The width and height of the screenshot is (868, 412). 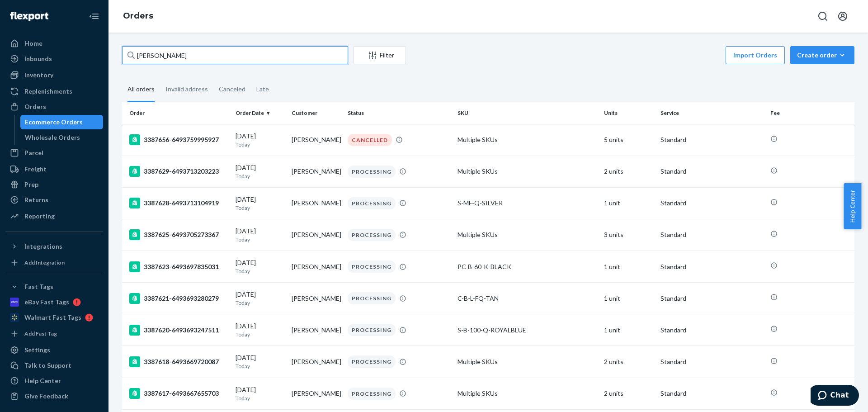 What do you see at coordinates (39, 216) in the screenshot?
I see `div: Reporting` at bounding box center [39, 216].